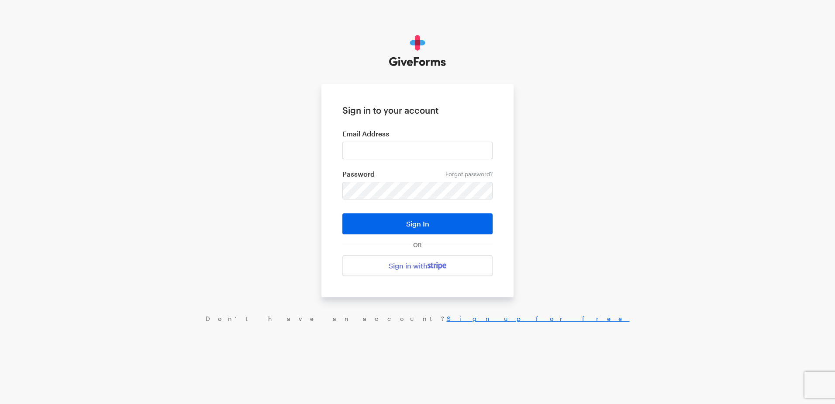 The height and width of the screenshot is (404, 835). I want to click on a: Sign in with, so click(418, 266).